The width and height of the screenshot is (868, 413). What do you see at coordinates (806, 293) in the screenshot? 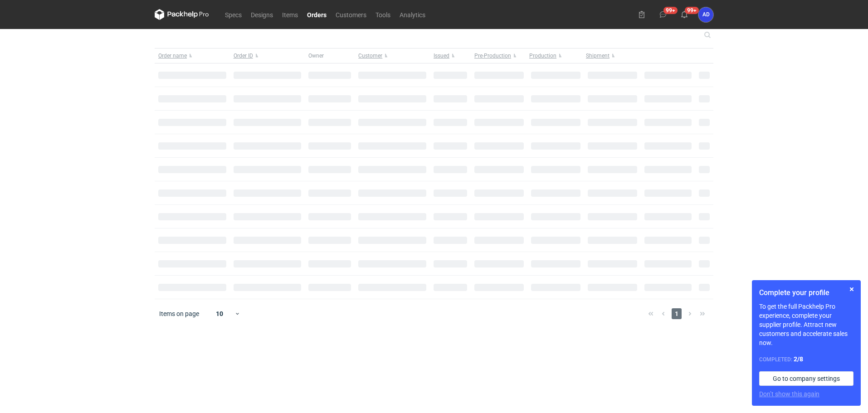
I see `h1: Complete your profile` at bounding box center [806, 293].